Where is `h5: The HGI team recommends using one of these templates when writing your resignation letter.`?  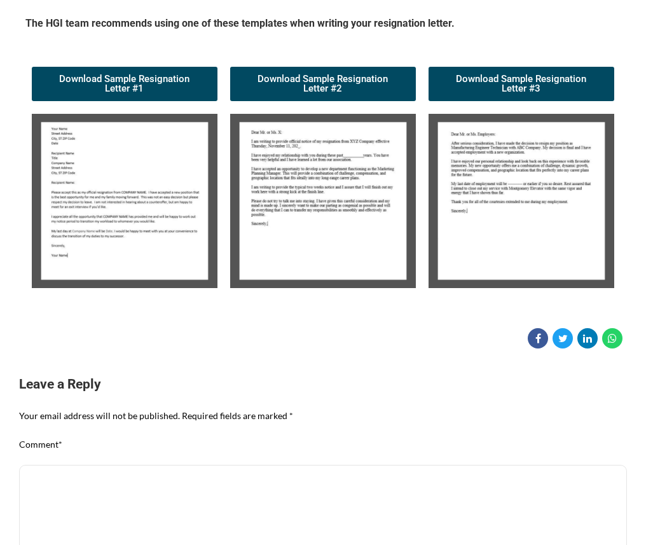 h5: The HGI team recommends using one of these templates when writing your resignation letter. is located at coordinates (323, 25).